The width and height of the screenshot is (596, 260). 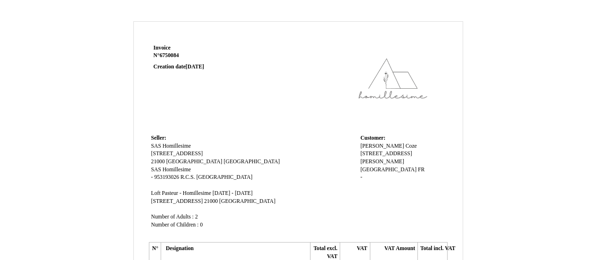 What do you see at coordinates (373, 138) in the screenshot?
I see `span: Customer:` at bounding box center [373, 138].